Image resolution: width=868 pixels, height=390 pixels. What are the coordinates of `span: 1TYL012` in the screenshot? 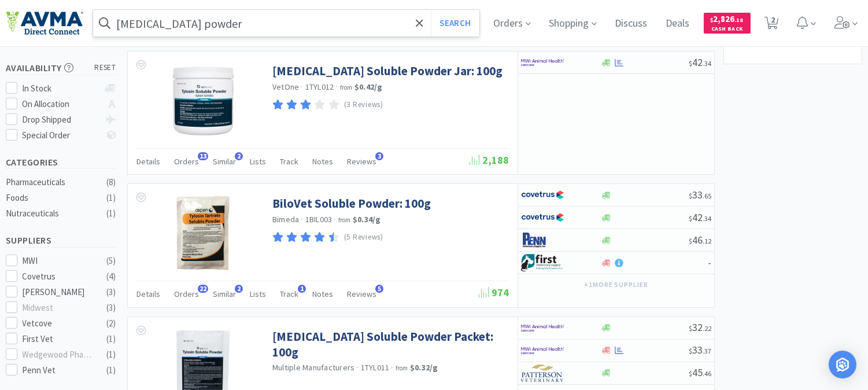 It's located at (320, 87).